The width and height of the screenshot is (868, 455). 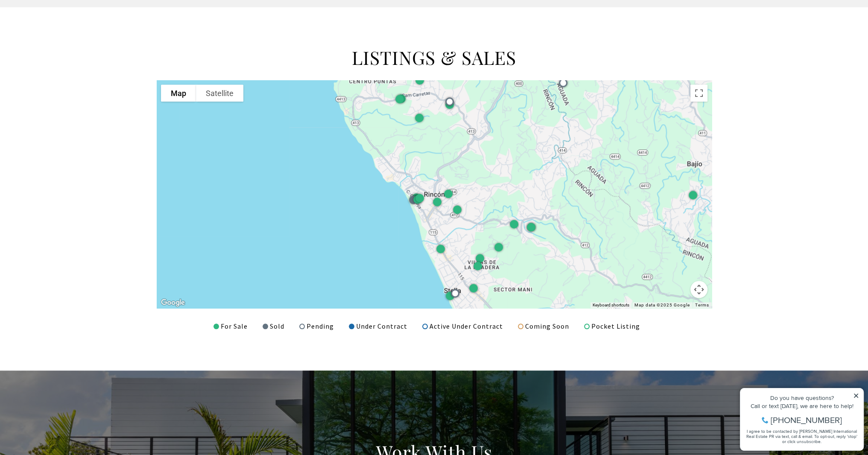 I want to click on div: Sold, so click(x=273, y=327).